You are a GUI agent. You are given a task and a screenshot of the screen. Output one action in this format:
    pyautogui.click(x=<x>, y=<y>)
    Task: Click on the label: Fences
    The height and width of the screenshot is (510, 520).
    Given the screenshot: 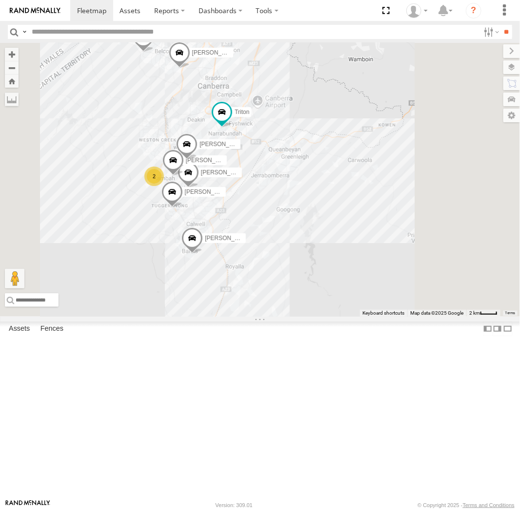 What is the action you would take?
    pyautogui.click(x=52, y=329)
    